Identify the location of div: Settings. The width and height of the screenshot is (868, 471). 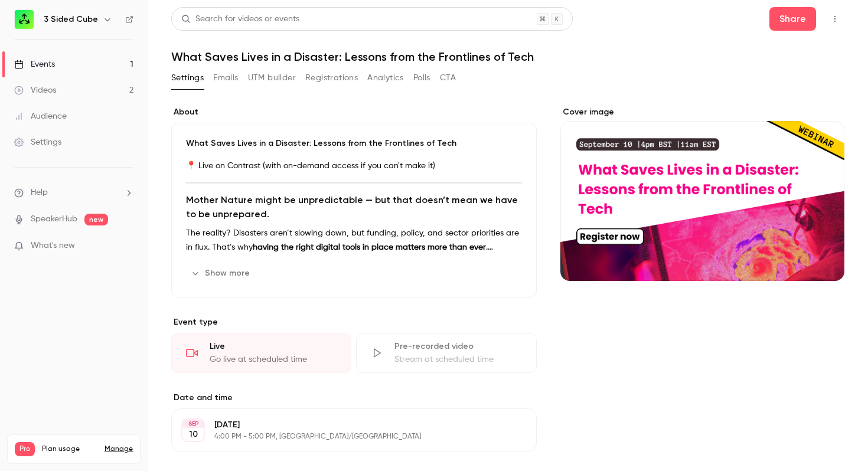
(38, 142).